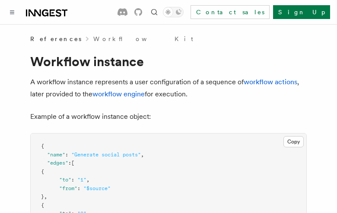  I want to click on a: Contact sales, so click(230, 12).